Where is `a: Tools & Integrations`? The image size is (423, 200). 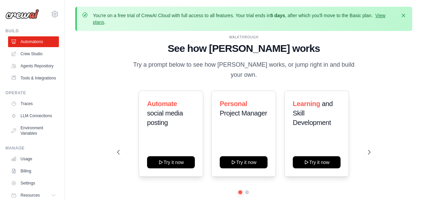 a: Tools & Integrations is located at coordinates (33, 78).